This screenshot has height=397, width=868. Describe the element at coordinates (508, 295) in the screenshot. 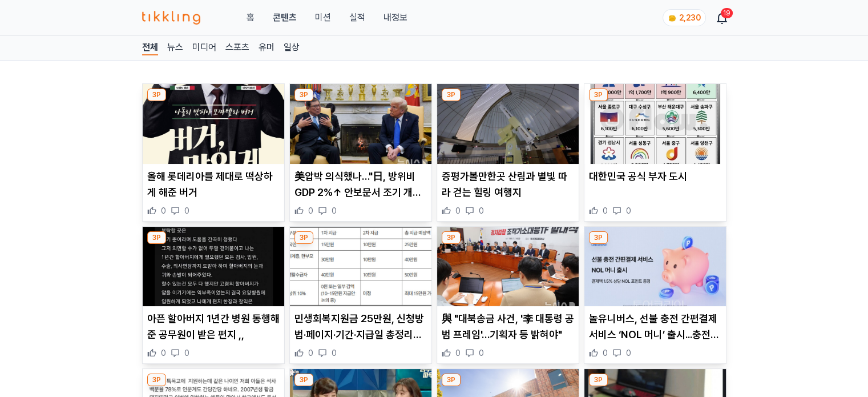

I see `div: 3P 與 "대북송금 사건, '李 대통령 공범 프레임'…기획자 등 밝혀야" 與 "대북송금 사건, '李 대통령 공범 프레임'…기획자 등 밝혀야" 0 0` at that location.